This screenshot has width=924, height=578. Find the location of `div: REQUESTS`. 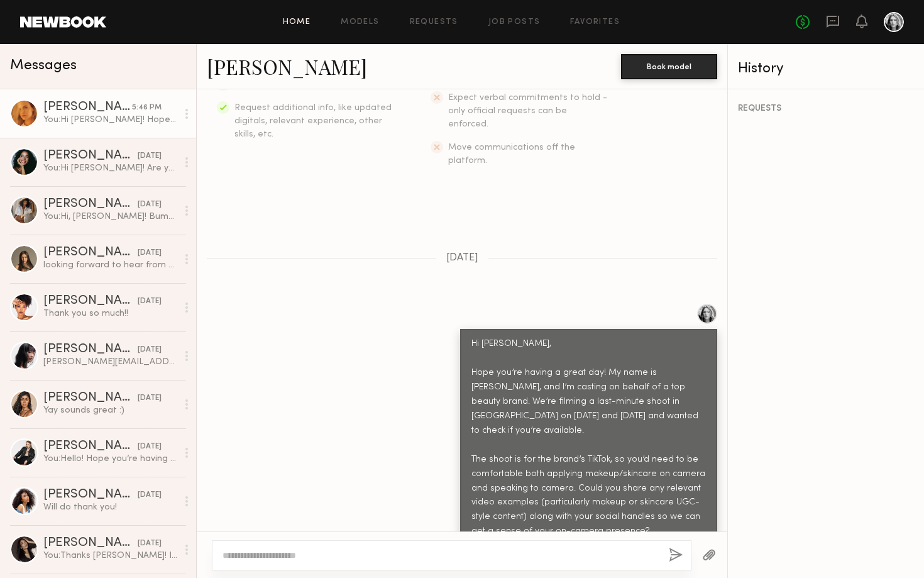

div: REQUESTS is located at coordinates (825, 109).